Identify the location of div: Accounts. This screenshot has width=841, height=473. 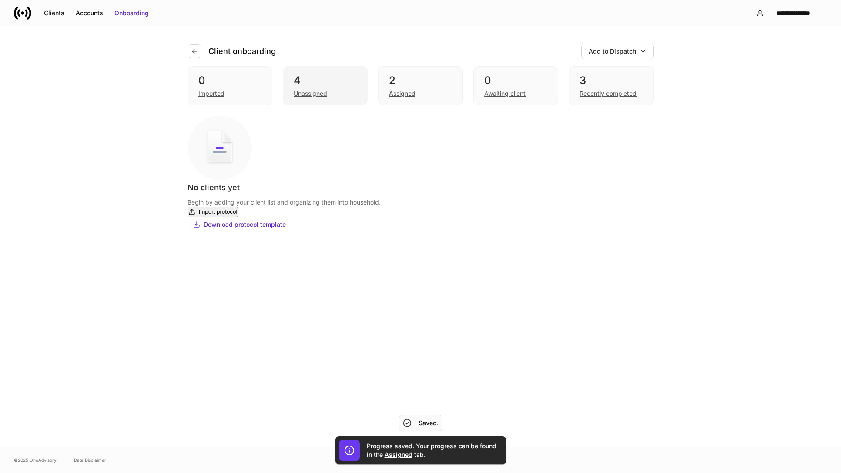
(89, 13).